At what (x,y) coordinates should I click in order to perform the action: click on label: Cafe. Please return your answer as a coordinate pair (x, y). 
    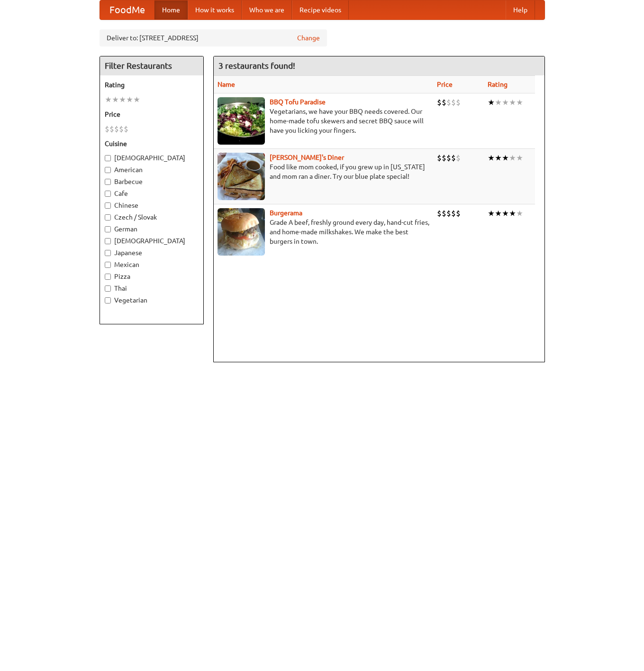
    Looking at the image, I should click on (152, 194).